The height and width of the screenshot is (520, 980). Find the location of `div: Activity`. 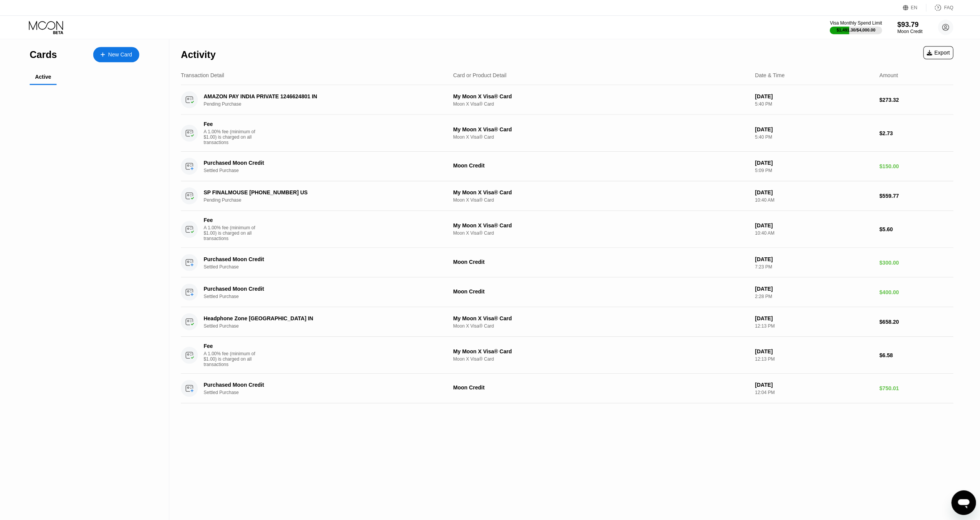

div: Activity is located at coordinates (198, 55).